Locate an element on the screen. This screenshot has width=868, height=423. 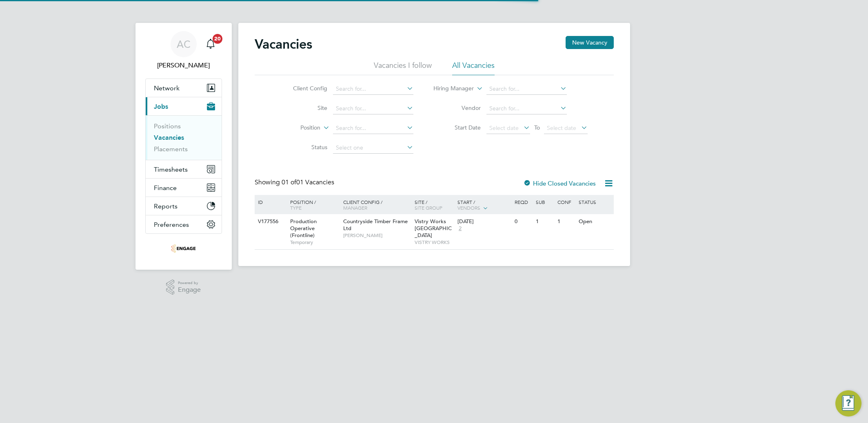
div: Status is located at coordinates (595, 201).